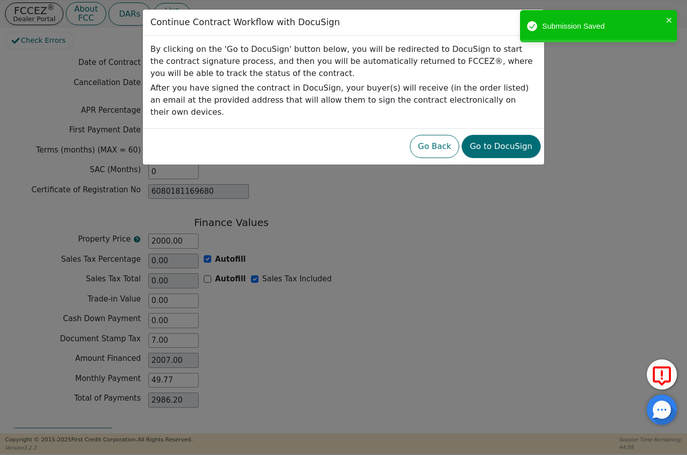 The height and width of the screenshot is (455, 687). I want to click on button: Report Error to FCC, so click(662, 374).